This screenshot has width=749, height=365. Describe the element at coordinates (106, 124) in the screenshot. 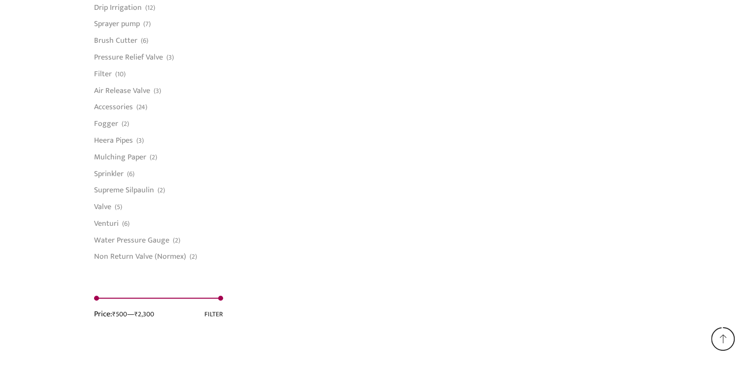

I see `a: Fogger` at that location.